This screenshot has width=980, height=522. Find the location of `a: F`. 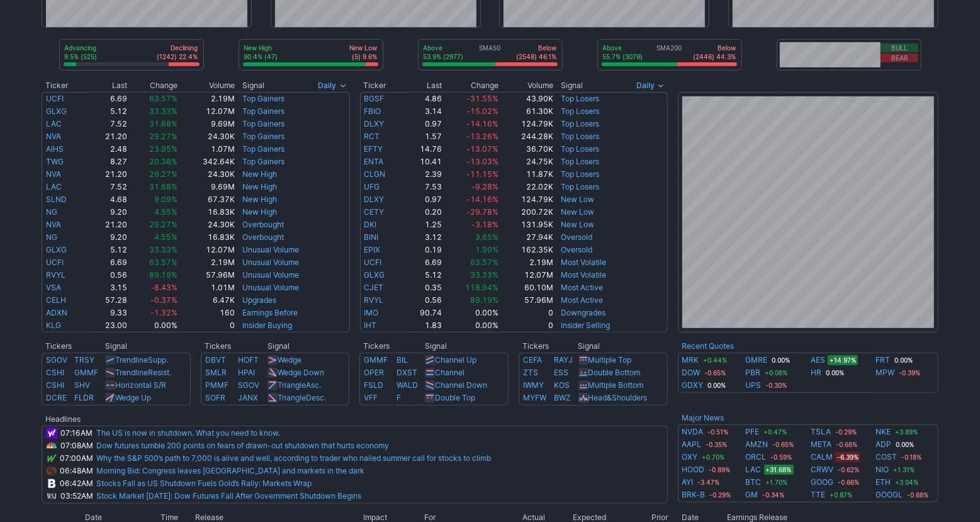

a: F is located at coordinates (398, 398).